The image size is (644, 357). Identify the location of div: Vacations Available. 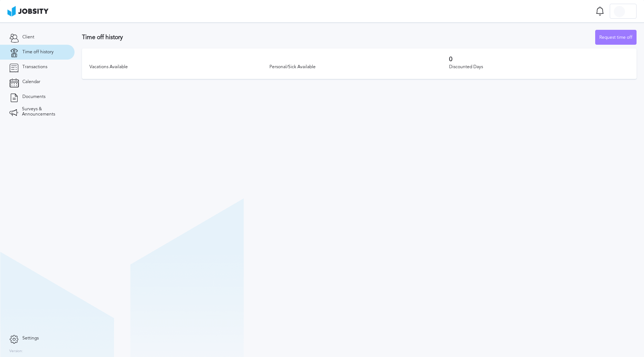
(179, 67).